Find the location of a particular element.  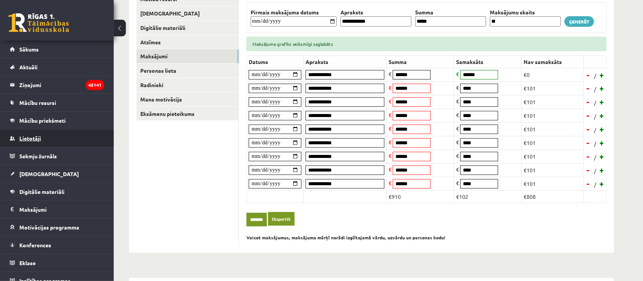

th: Maksājumu skaits is located at coordinates (525, 12).